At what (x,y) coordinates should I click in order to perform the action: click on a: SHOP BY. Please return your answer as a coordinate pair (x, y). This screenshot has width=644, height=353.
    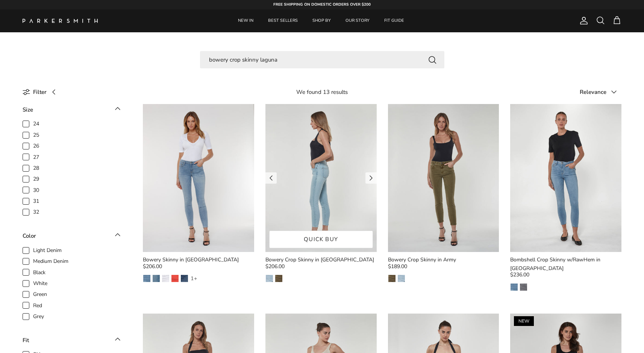
    Looking at the image, I should click on (321, 21).